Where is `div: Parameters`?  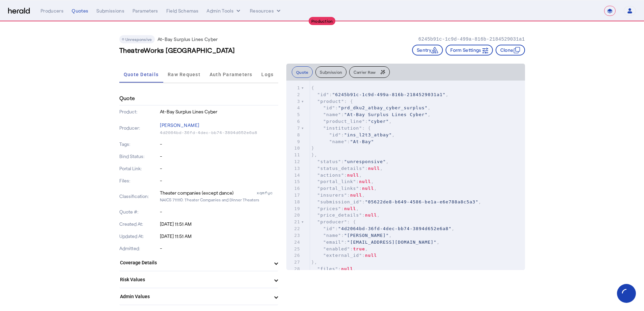
div: Parameters is located at coordinates (145, 11).